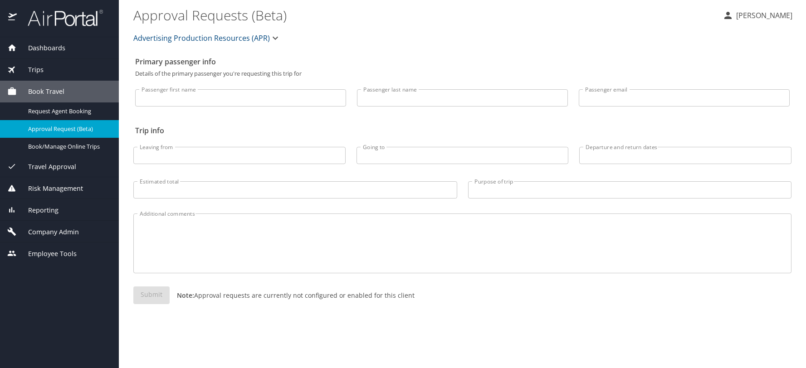 The height and width of the screenshot is (368, 806). What do you see at coordinates (60, 18) in the screenshot?
I see `img: airportal-logo.png` at bounding box center [60, 18].